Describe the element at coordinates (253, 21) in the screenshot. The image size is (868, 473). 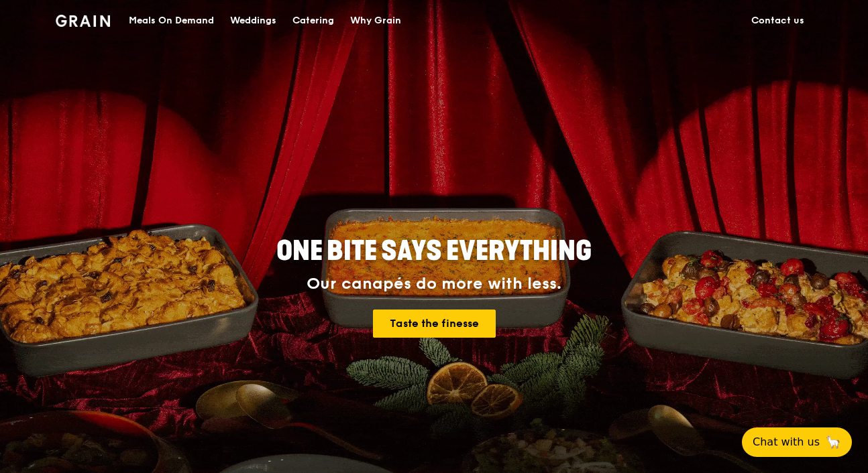
I see `div: Weddings` at that location.